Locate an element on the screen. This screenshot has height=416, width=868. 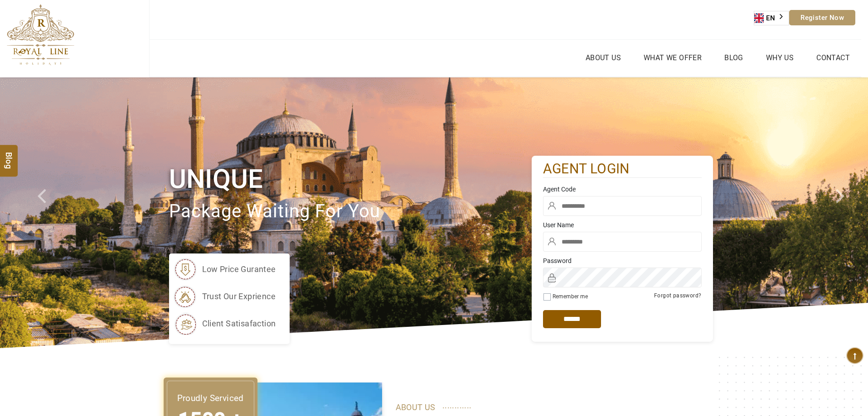
a: Check next image is located at coordinates (846, 213).